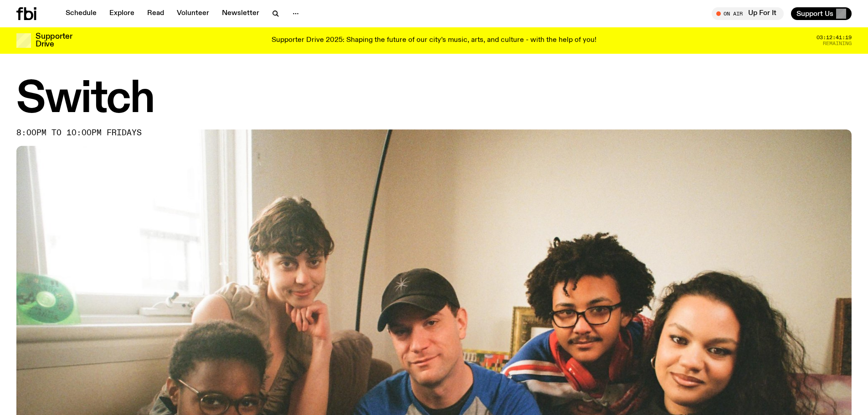  What do you see at coordinates (837, 43) in the screenshot?
I see `span: Remaining` at bounding box center [837, 43].